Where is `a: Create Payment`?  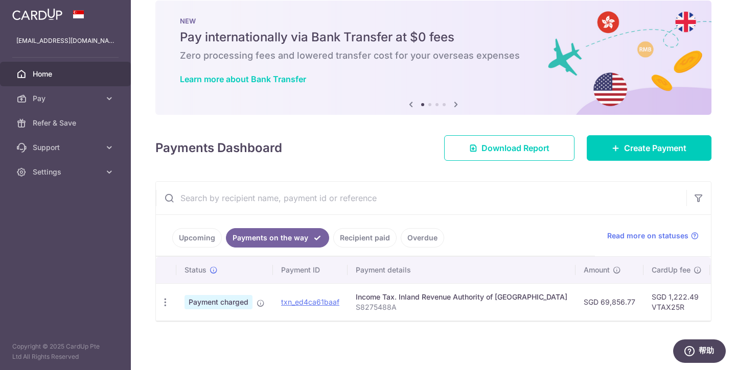 a: Create Payment is located at coordinates (649, 148).